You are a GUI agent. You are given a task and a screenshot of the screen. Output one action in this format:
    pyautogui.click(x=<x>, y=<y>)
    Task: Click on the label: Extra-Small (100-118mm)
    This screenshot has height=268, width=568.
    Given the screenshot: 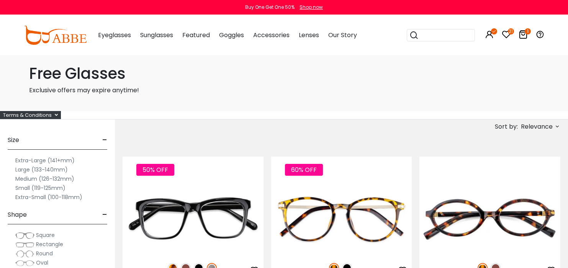 What is the action you would take?
    pyautogui.click(x=49, y=197)
    